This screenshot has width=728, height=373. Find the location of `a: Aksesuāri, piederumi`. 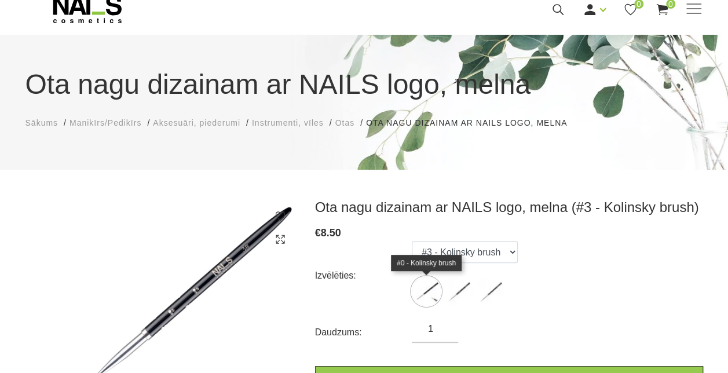

a: Aksesuāri, piederumi is located at coordinates (196, 123).